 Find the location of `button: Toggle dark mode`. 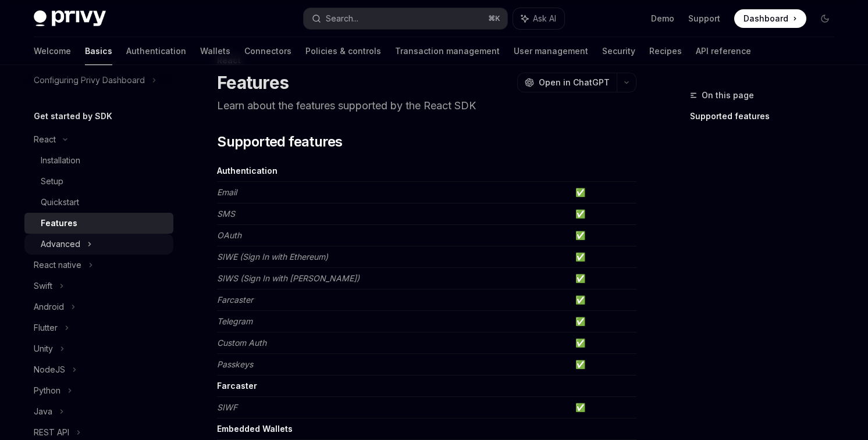

button: Toggle dark mode is located at coordinates (825, 19).